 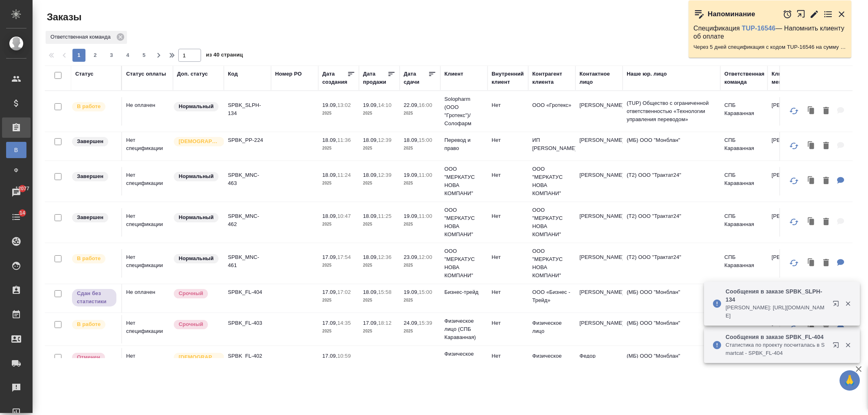 I want to click on p: 12:00, so click(x=425, y=257).